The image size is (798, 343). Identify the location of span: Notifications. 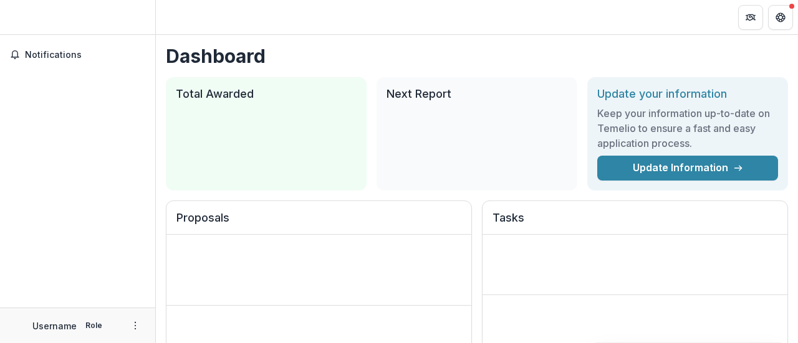
(85, 55).